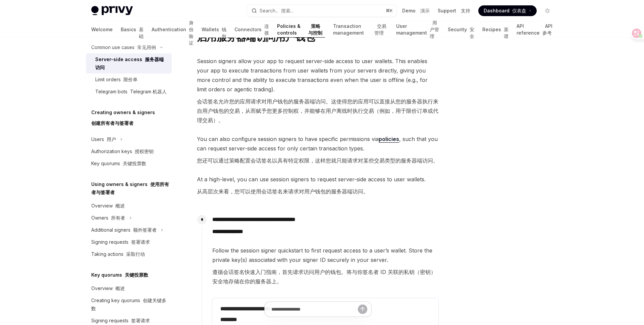 Image resolution: width=644 pixels, height=325 pixels. Describe the element at coordinates (389, 139) in the screenshot. I see `a: policies` at that location.